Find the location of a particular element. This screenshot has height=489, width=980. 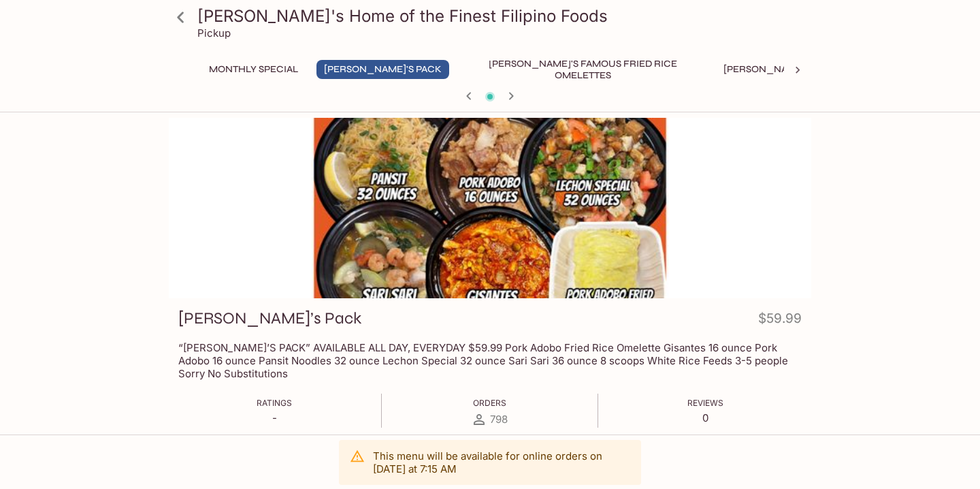

button: Monthly Special is located at coordinates (253, 70).